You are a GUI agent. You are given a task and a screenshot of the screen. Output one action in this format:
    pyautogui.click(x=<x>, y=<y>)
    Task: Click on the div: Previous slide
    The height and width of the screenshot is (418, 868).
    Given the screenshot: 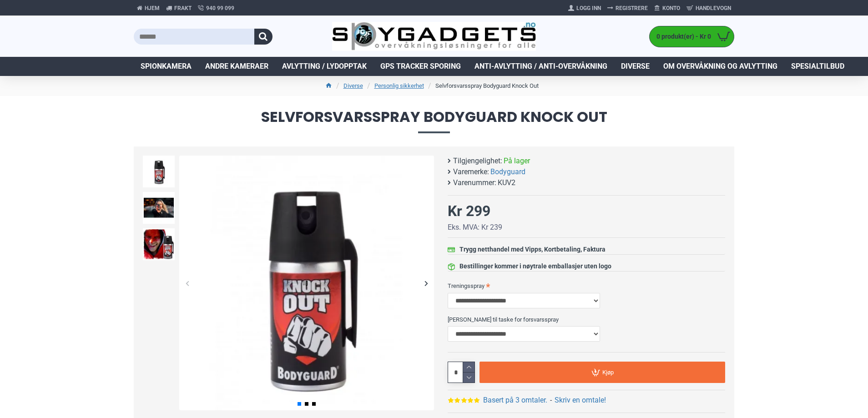 What is the action you would take?
    pyautogui.click(x=187, y=283)
    